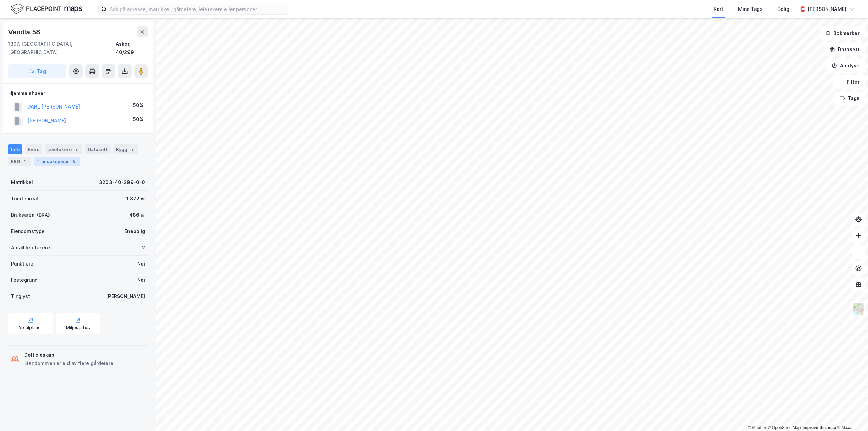 This screenshot has height=431, width=868. I want to click on button: Bokmerker, so click(841, 33).